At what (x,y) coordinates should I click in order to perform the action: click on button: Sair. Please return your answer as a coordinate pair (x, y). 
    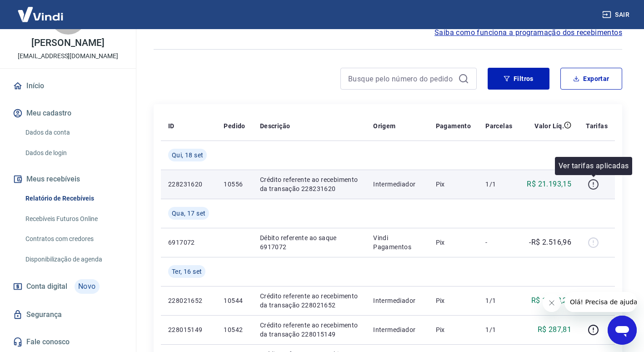
    Looking at the image, I should click on (617, 14).